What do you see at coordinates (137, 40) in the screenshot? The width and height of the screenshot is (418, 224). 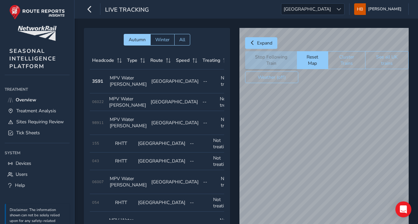 I see `span: Autumn` at bounding box center [137, 40].